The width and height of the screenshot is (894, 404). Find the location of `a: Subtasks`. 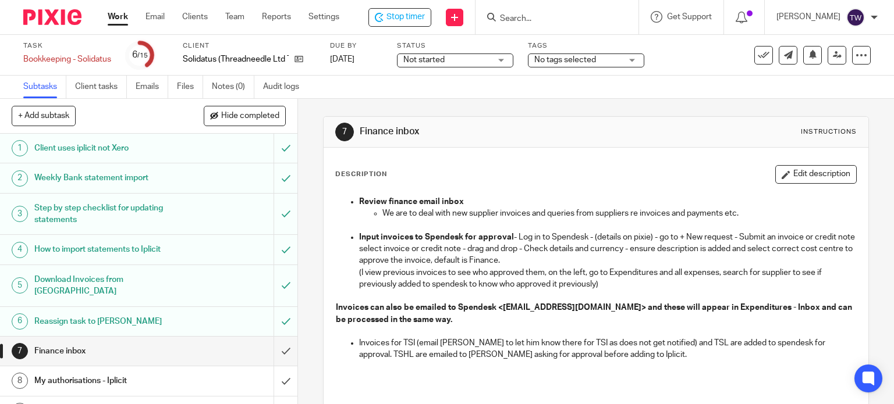

a: Subtasks is located at coordinates (45, 87).